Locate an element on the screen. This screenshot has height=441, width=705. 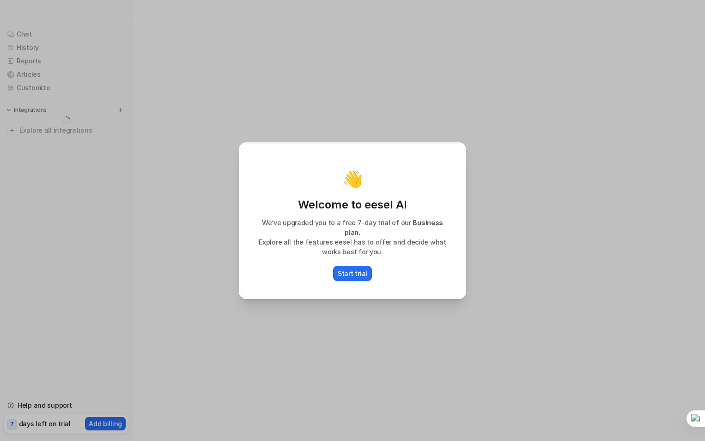
p: We’ve upgraded you to a free 7-day trial of our is located at coordinates (352, 227).